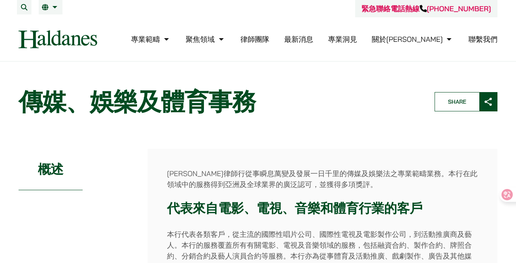 This screenshot has height=263, width=516. I want to click on a: 律師團隊, so click(255, 39).